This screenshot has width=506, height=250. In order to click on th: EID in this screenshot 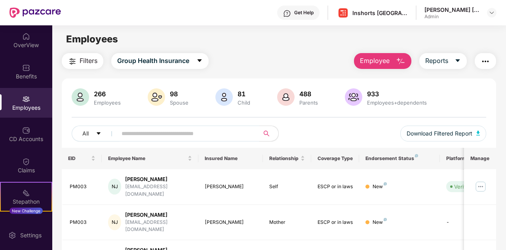, I will do `click(82, 158)`.